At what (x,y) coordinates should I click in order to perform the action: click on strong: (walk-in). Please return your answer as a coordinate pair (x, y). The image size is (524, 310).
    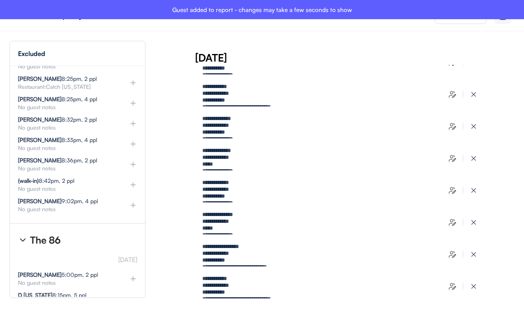
    Looking at the image, I should click on (28, 180).